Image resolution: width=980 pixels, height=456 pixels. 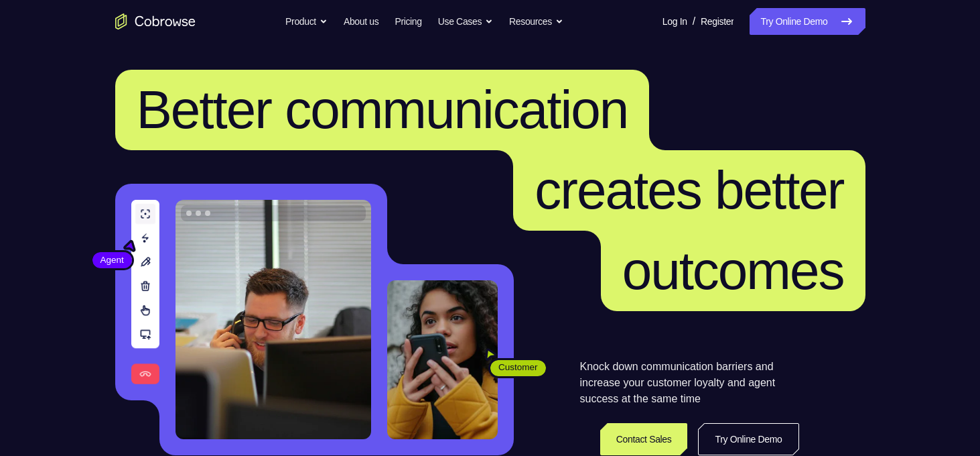 What do you see at coordinates (361, 22) in the screenshot?
I see `a: About us` at bounding box center [361, 22].